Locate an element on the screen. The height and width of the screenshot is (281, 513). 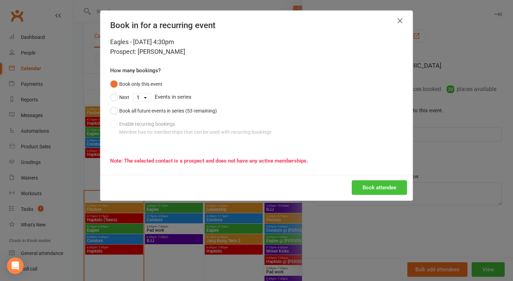
div: Book all future events in series (53 remaining) is located at coordinates (168, 111).